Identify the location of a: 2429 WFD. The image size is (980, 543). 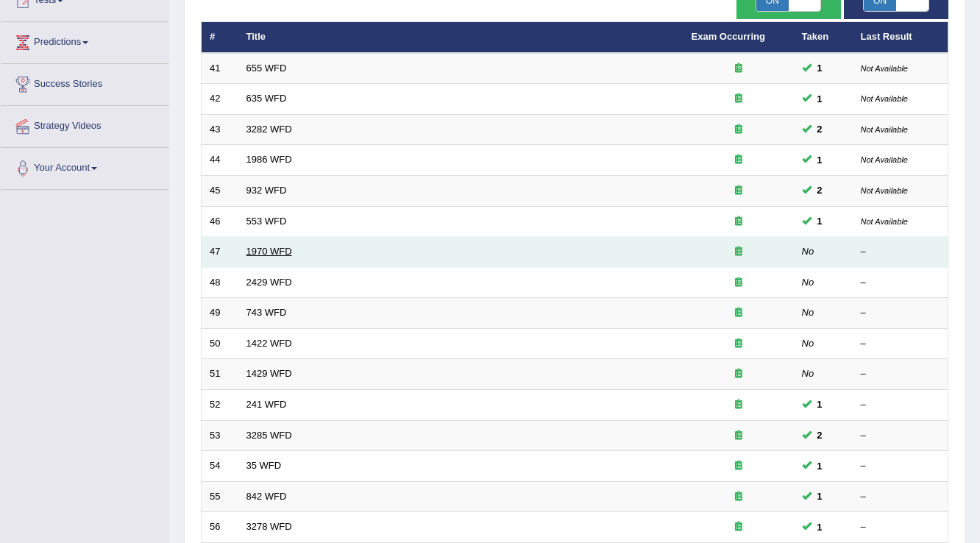
(269, 282).